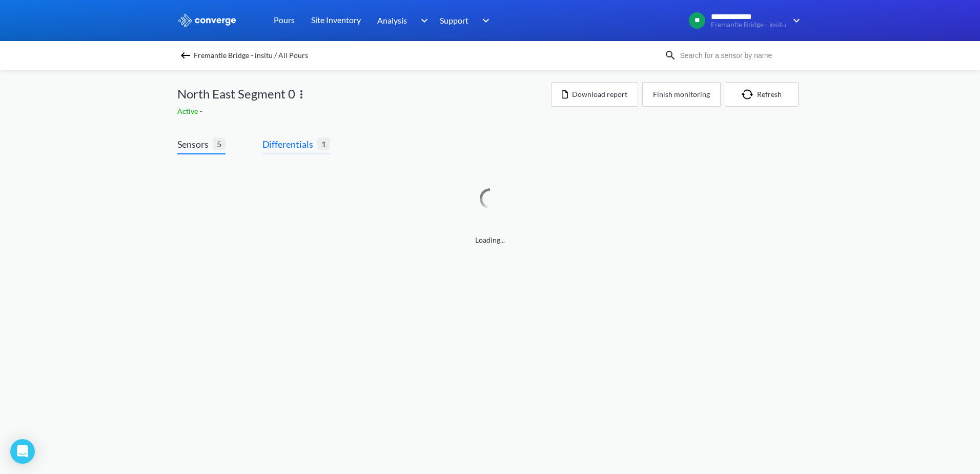 The image size is (980, 474). I want to click on input: Search for a sensor by name, so click(738, 55).